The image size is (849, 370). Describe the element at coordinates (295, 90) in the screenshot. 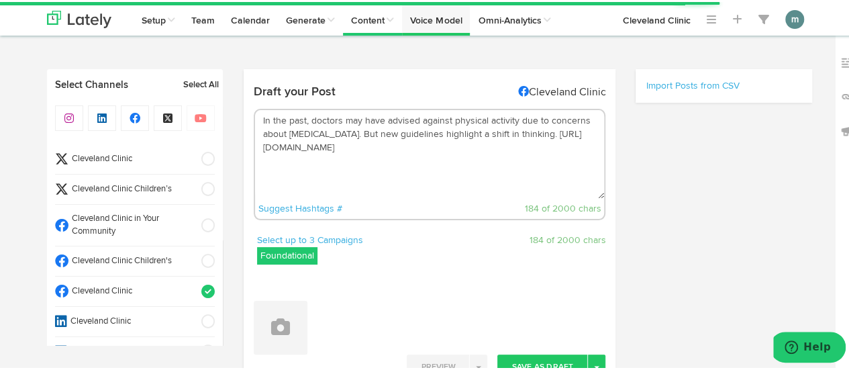

I see `h4: Draft your Post` at that location.